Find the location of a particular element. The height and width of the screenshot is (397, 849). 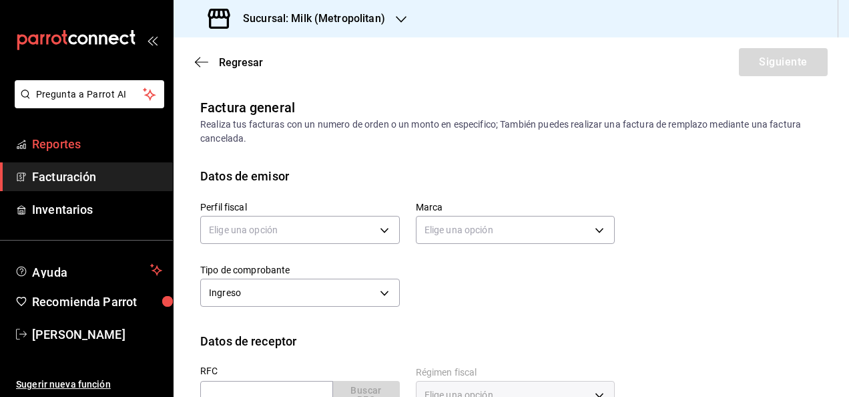

span: Sugerir nueva función is located at coordinates (89, 384).